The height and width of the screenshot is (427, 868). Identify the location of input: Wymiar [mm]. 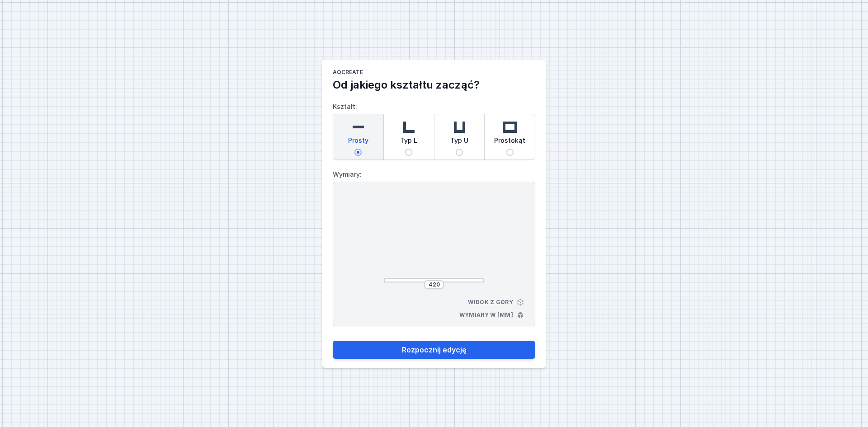
(434, 285).